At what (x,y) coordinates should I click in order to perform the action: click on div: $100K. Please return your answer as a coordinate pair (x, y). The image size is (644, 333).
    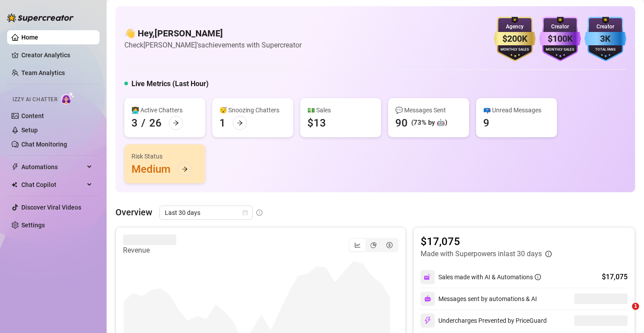
    Looking at the image, I should click on (560, 39).